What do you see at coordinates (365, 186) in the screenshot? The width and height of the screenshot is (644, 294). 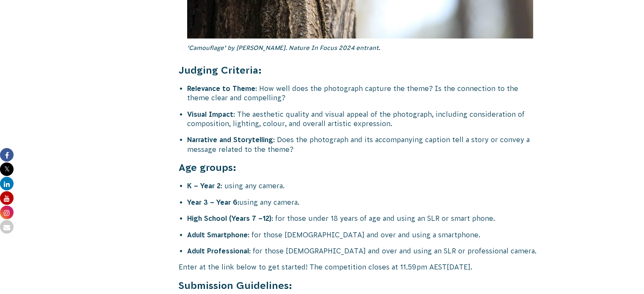 I see `li: : using any camera.` at bounding box center [365, 186].